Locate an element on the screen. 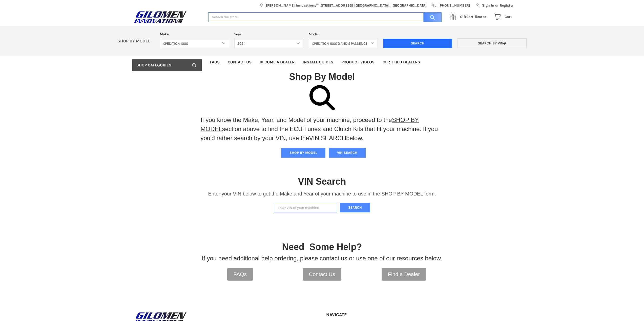  a: GILOMEN INNOVATIONS is located at coordinates (168, 17).